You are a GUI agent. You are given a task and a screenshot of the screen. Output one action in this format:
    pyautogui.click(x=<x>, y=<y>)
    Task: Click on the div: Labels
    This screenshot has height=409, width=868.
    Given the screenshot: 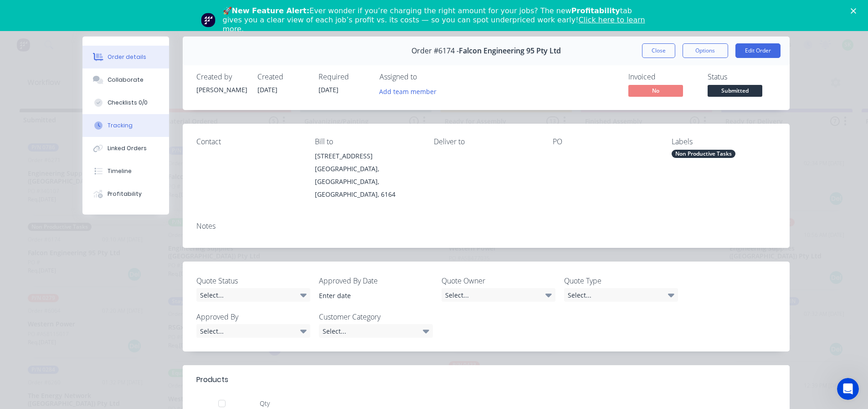 What is the action you would take?
    pyautogui.click(x=724, y=141)
    